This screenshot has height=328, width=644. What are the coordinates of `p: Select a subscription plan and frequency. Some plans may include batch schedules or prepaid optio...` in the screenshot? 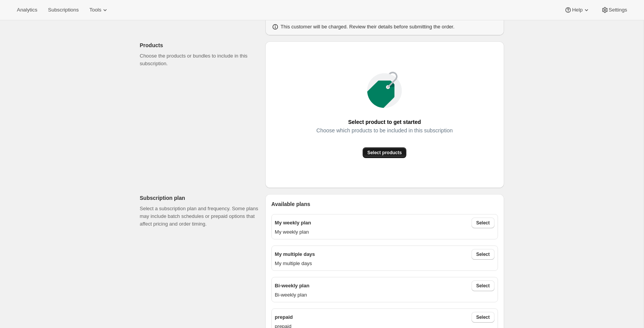 It's located at (199, 216).